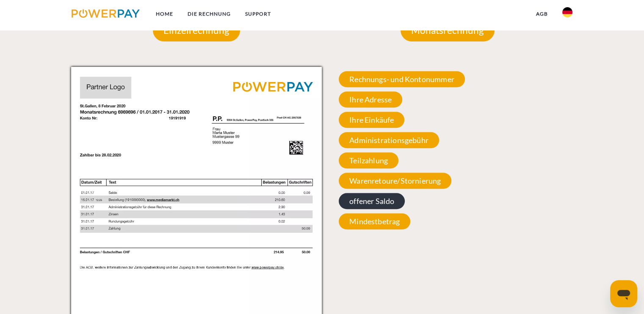  What do you see at coordinates (369, 160) in the screenshot?
I see `span: Teilzahlung` at bounding box center [369, 160].